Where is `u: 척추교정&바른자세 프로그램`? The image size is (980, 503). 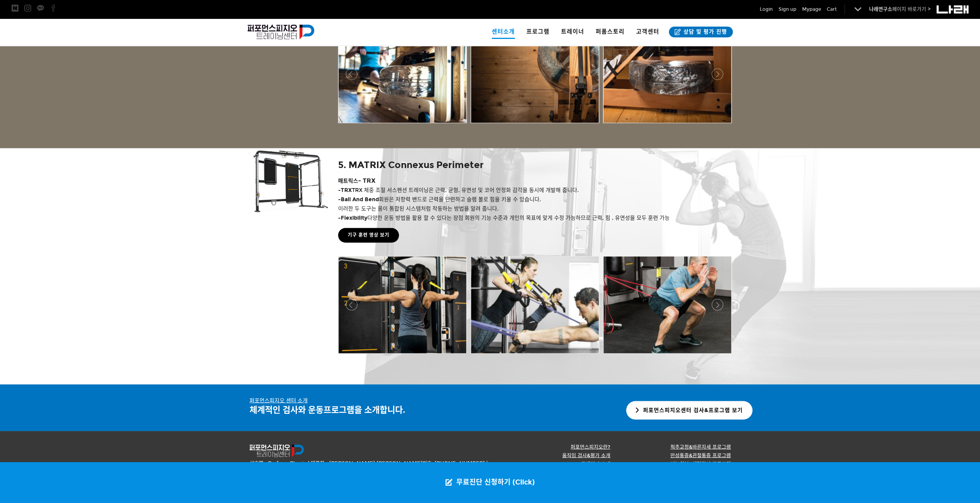
u: 척추교정&바른자세 프로그램 is located at coordinates (700, 446).